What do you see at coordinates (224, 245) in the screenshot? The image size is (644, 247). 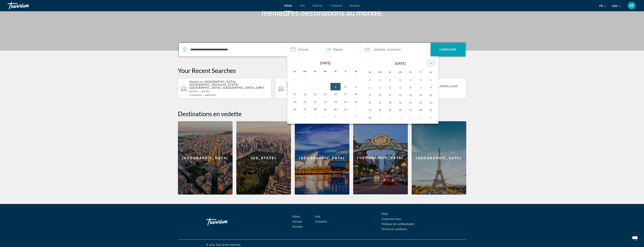 I see `span: © 2025 Tous droits réservés.` at bounding box center [224, 245].